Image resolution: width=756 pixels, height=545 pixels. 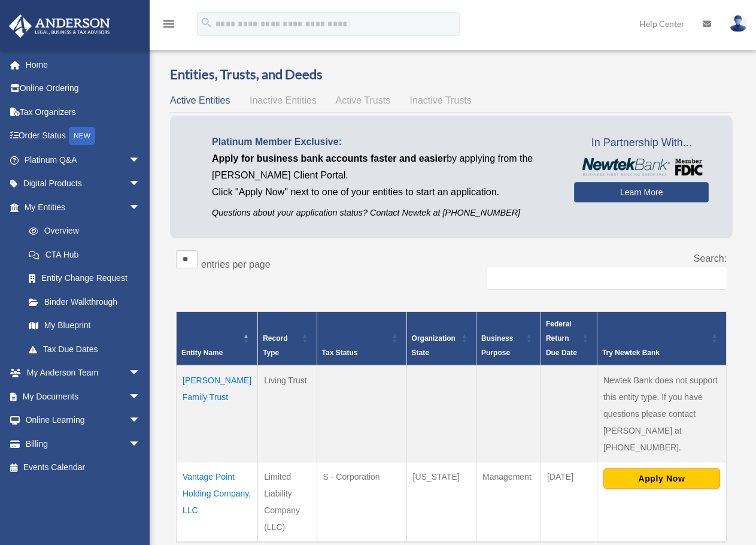 What do you see at coordinates (661, 479) in the screenshot?
I see `button: Apply Now` at bounding box center [661, 479].